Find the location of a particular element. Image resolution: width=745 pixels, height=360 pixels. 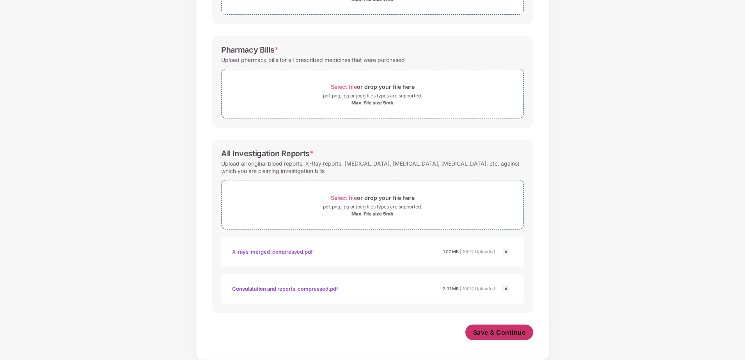

button: Save & Continue is located at coordinates (499, 333).